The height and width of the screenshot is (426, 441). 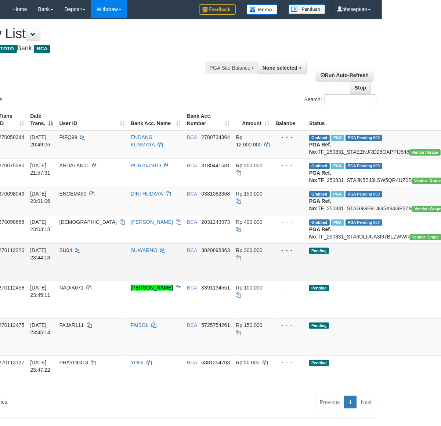 What do you see at coordinates (215, 250) in the screenshot?
I see `span: Copy 3020898363 to clipboard` at bounding box center [215, 250].